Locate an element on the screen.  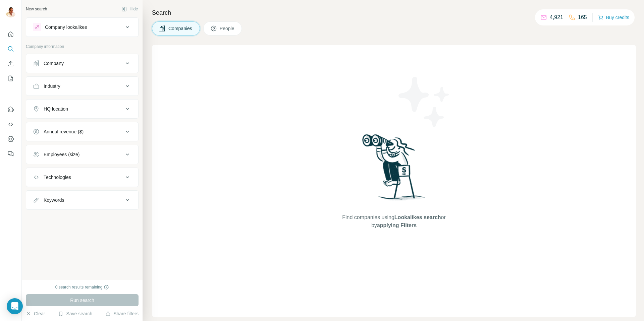
button: Quick start is located at coordinates (11, 34).